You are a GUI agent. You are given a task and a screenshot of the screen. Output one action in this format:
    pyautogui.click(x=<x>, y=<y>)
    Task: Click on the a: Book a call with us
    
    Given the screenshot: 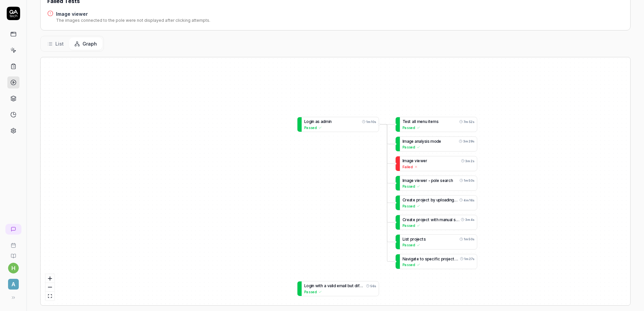 What is the action you would take?
    pyautogui.click(x=13, y=243)
    